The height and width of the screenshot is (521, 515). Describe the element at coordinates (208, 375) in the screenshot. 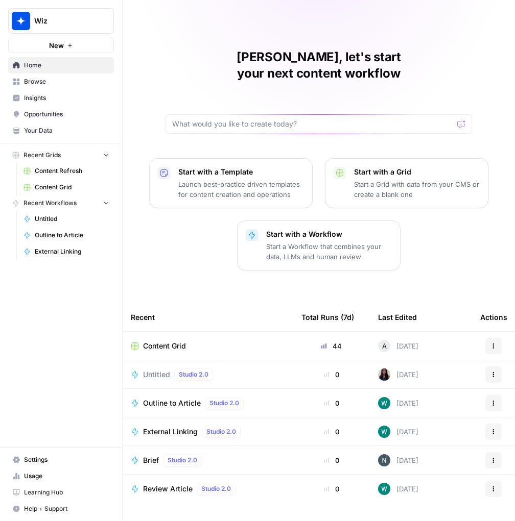

I see `a: UntitledStudio 2.0` at that location.